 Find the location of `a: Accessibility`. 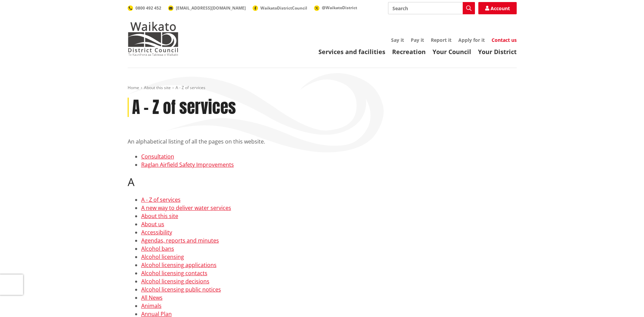

a: Accessibility is located at coordinates (157, 232).